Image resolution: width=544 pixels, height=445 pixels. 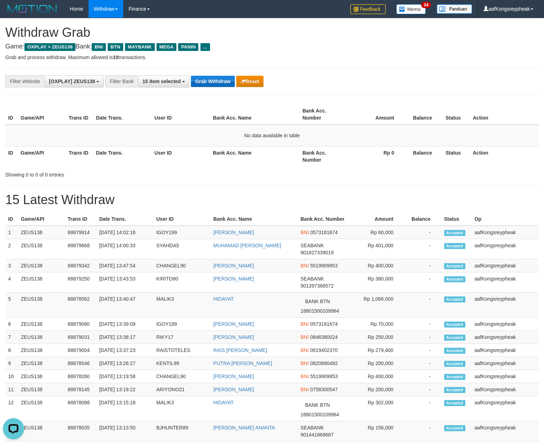 I want to click on th: Amount, so click(x=376, y=114).